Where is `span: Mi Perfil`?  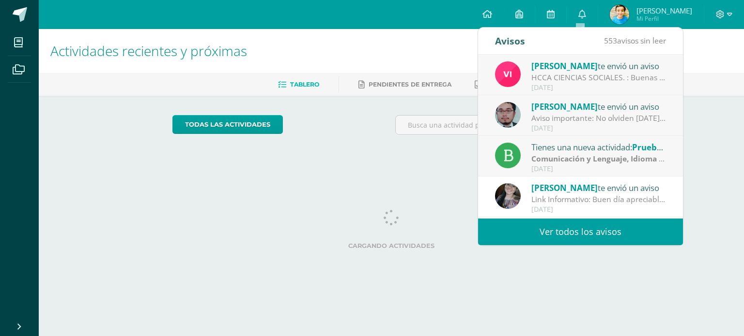 span: Mi Perfil is located at coordinates (664, 18).